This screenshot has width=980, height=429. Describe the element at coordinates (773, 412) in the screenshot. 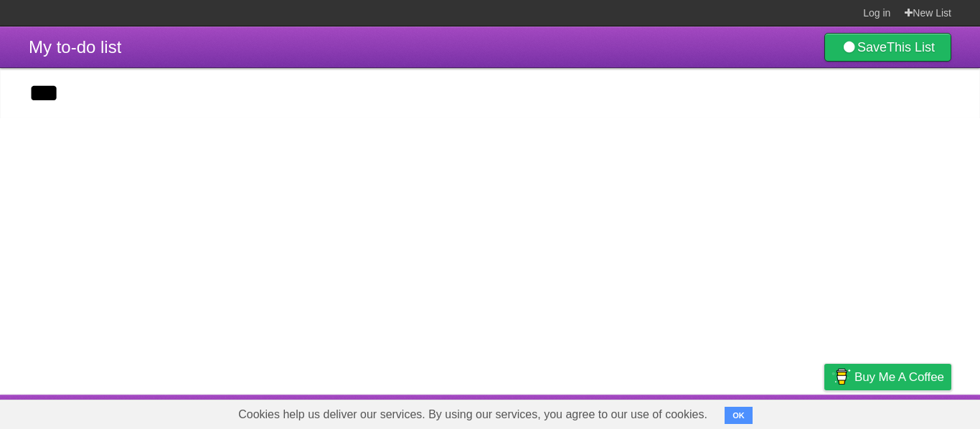

I see `a: Terms` at that location.